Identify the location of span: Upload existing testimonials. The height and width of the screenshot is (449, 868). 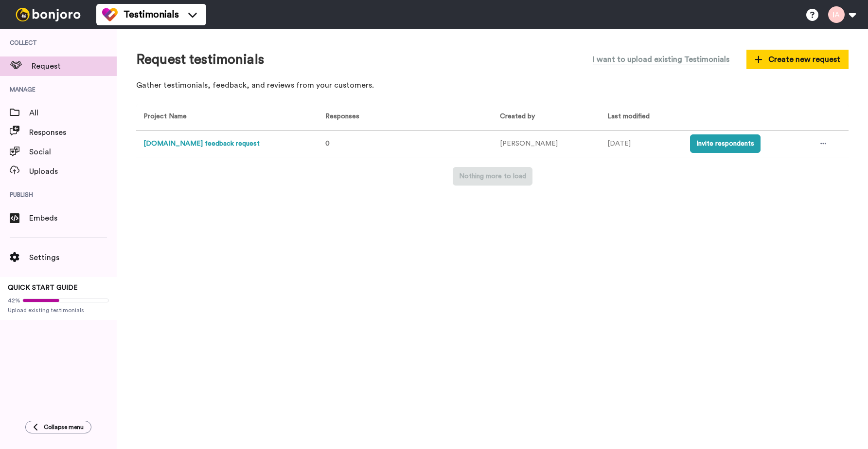
(58, 310).